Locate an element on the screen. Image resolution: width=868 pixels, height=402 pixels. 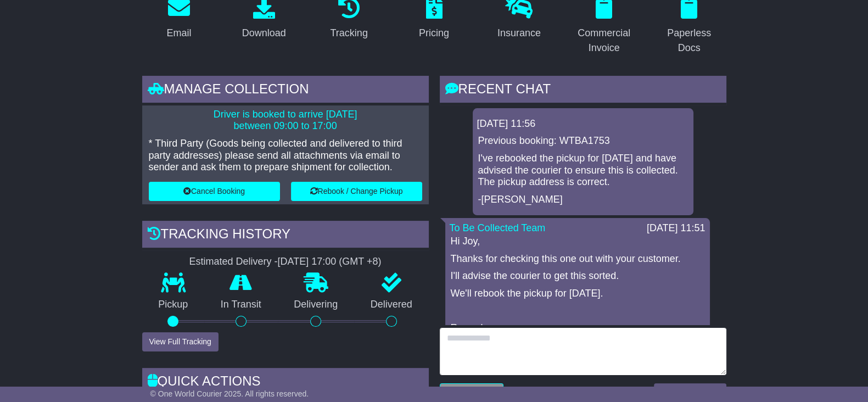
div: Estimated Delivery - is located at coordinates (286, 262).